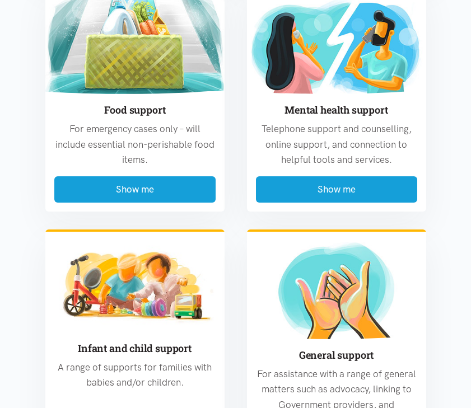 Image resolution: width=471 pixels, height=408 pixels. Describe the element at coordinates (135, 375) in the screenshot. I see `p: A range of supports for families with babies and/or children.` at that location.